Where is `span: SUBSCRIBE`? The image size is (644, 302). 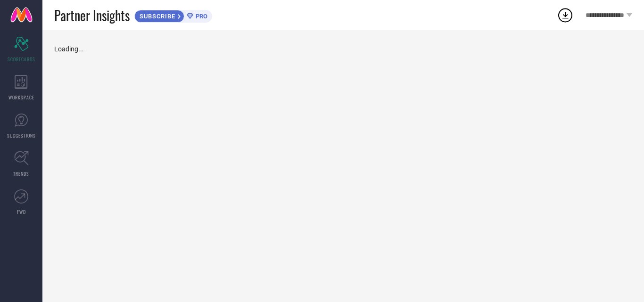
span: SUBSCRIBE is located at coordinates (156, 16).